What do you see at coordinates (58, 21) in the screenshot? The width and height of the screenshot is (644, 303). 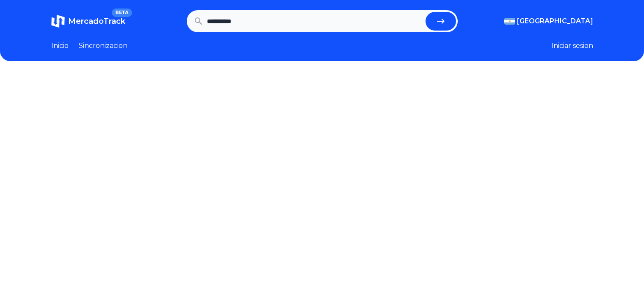 I see `img: MercadoTrack` at bounding box center [58, 21].